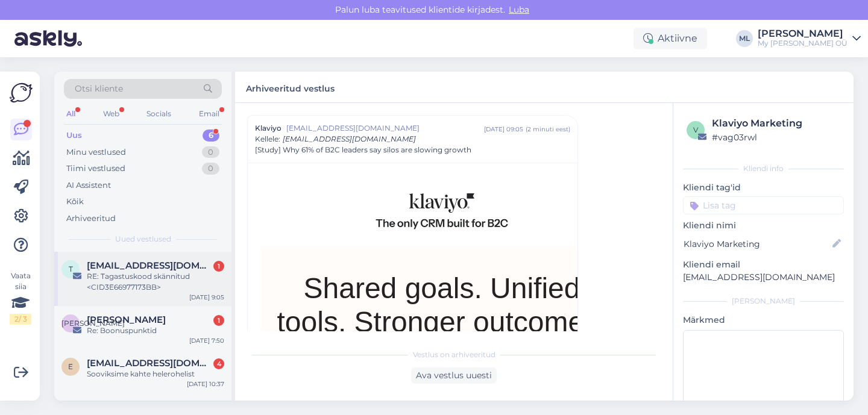  I want to click on input: Lisa nimi, so click(757, 244).